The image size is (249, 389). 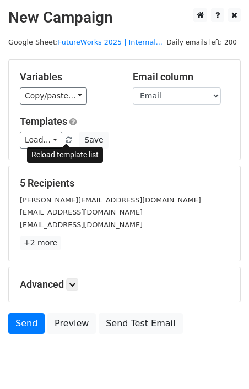 I want to click on a: +2 more, so click(x=40, y=243).